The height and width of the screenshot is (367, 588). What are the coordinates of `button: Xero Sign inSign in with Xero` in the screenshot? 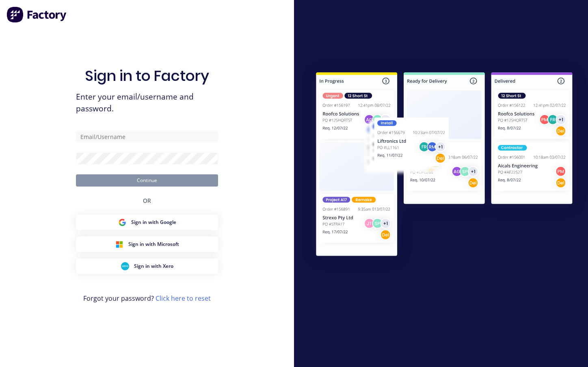 It's located at (147, 267).